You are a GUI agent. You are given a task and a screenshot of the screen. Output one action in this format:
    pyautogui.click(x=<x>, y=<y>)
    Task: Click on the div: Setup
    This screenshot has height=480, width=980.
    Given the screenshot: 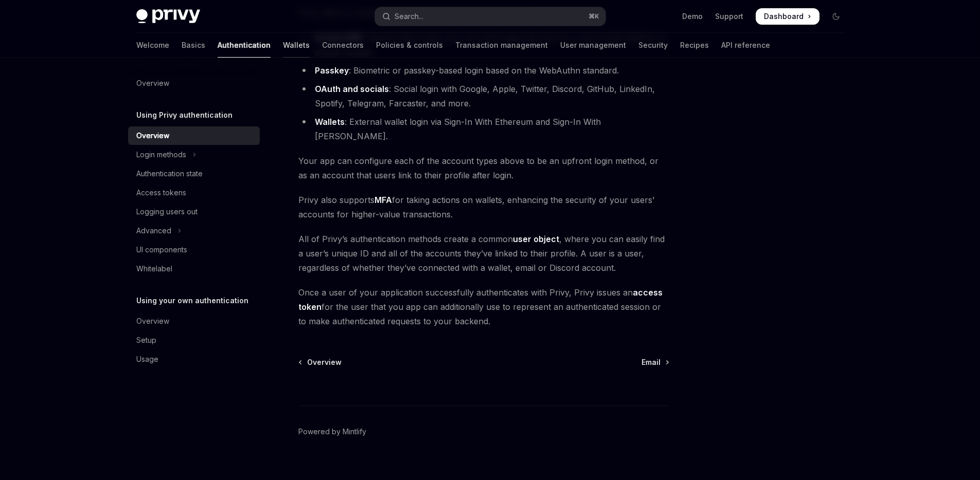 What is the action you would take?
    pyautogui.click(x=146, y=340)
    